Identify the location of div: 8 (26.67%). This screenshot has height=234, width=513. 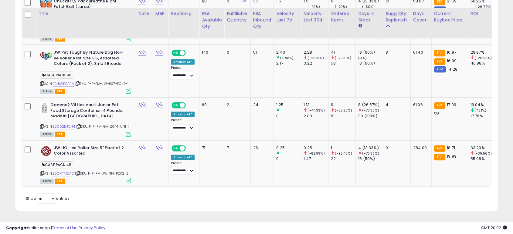
(370, 105).